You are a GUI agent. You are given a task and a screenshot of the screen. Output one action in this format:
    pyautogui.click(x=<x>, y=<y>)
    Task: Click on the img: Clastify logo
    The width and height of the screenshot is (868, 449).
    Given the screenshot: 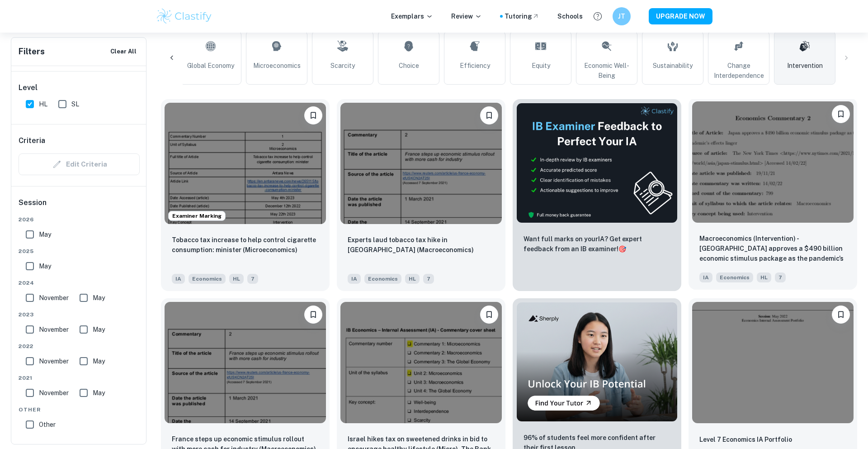 What is the action you would take?
    pyautogui.click(x=184, y=16)
    